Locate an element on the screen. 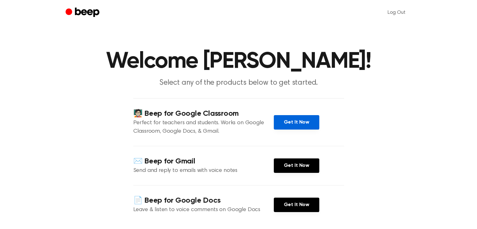 The height and width of the screenshot is (229, 477). h4: 🧑🏻‍🏫 Beep for Google Classroom is located at coordinates (204, 114).